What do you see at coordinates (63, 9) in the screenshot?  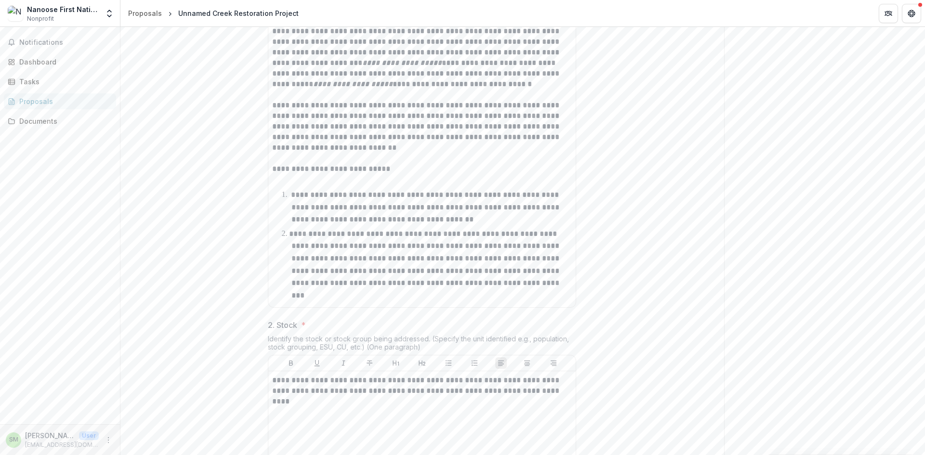 I see `div: Nanoose First Nation` at bounding box center [63, 9].